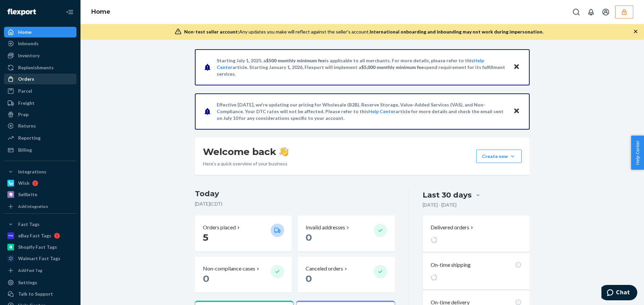  What do you see at coordinates (450, 265) in the screenshot?
I see `p: On-time shipping` at bounding box center [450, 265].